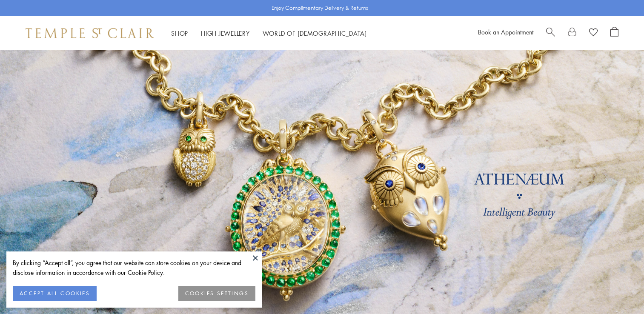 This screenshot has height=314, width=644. Describe the element at coordinates (217, 293) in the screenshot. I see `button: COOKIES SETTINGS` at that location.